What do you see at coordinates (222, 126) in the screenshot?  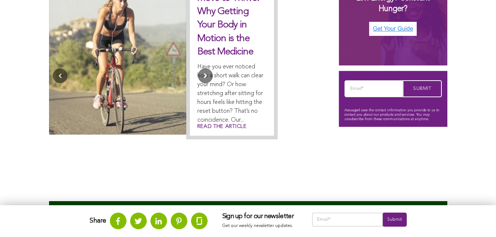 I see `a: Read the article` at bounding box center [222, 126].